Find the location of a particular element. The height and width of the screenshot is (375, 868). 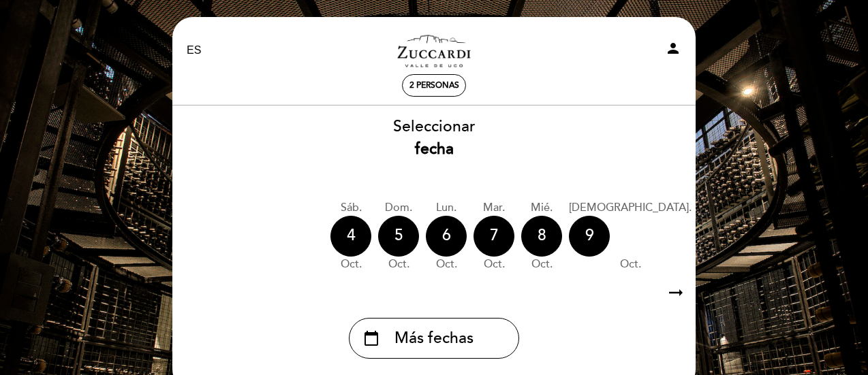

div: sáb. is located at coordinates (351, 208).